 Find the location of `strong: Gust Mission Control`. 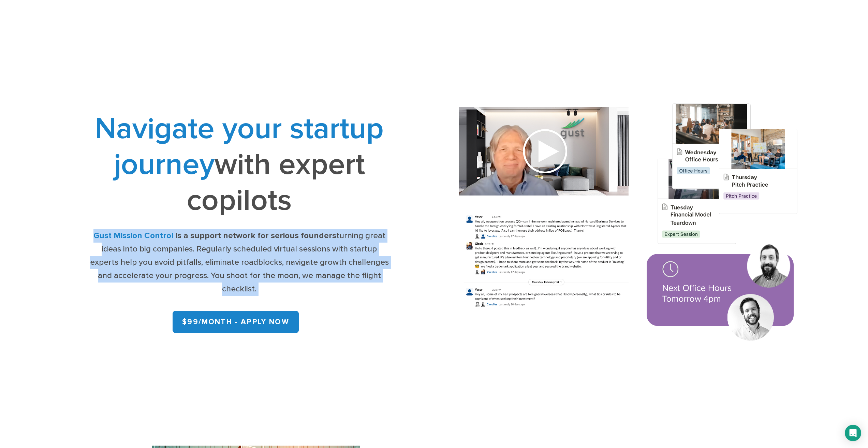

strong: Gust Mission Control is located at coordinates (133, 236).